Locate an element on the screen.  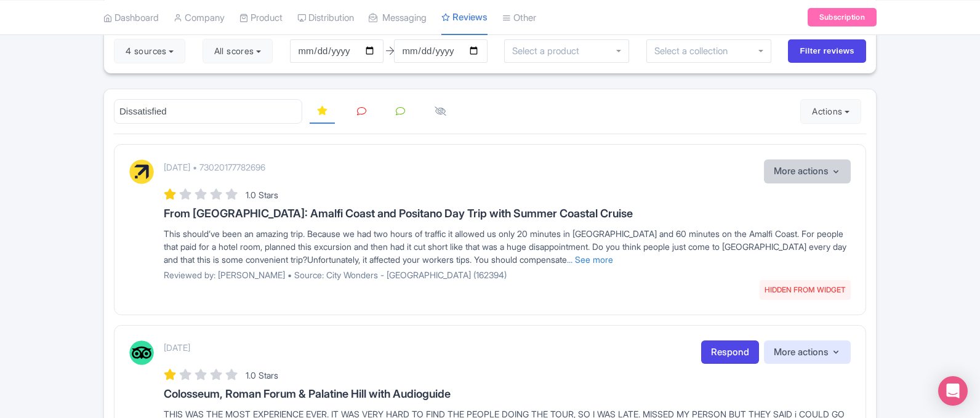
div: Open Intercom Messenger is located at coordinates (953, 391).